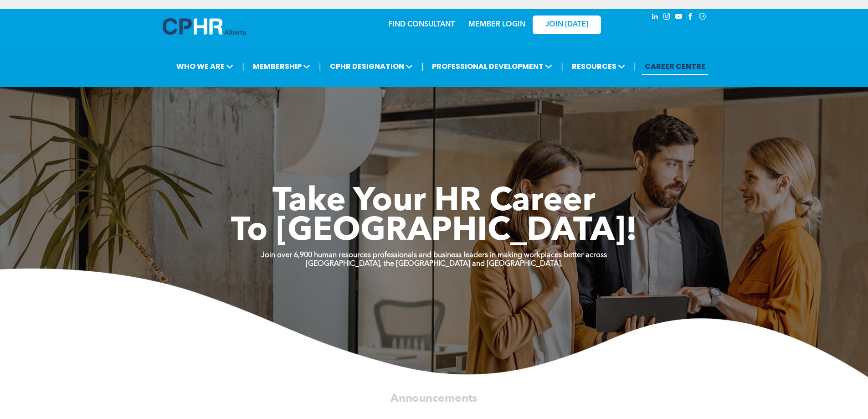 This screenshot has width=868, height=419. What do you see at coordinates (434, 255) in the screenshot?
I see `strong: Join over 6,900 human resources professionals and business leaders in making workplaces better ac...` at bounding box center [434, 255].